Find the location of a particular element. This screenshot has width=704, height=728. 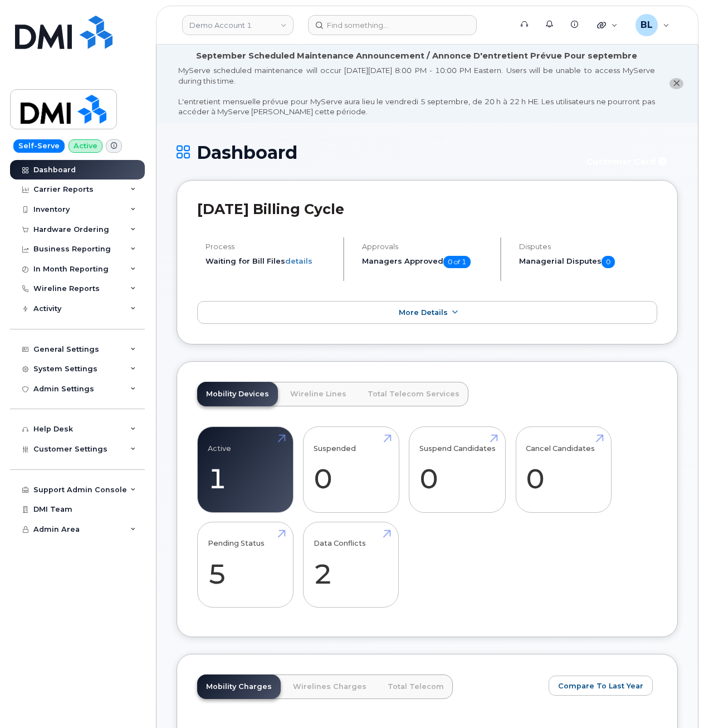

h5: Managers Approved is located at coordinates (426, 262).